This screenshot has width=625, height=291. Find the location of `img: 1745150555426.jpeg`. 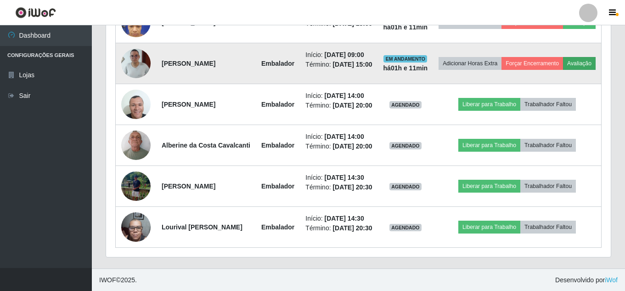

img: 1745150555426.jpeg is located at coordinates (136, 63).